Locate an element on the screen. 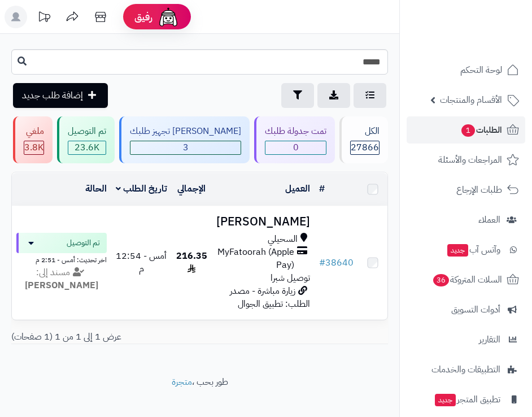  a: تحديثات المنصة is located at coordinates (44, 18).